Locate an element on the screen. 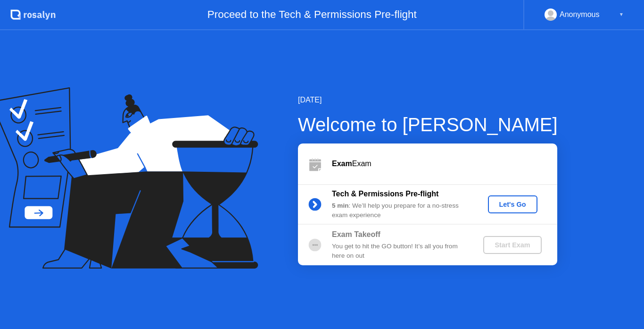 This screenshot has width=644, height=329. b: Exam Takeoff is located at coordinates (356, 234).